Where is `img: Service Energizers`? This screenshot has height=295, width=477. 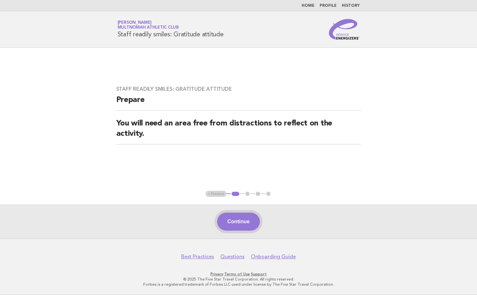
img: Service Energizers is located at coordinates (345, 29).